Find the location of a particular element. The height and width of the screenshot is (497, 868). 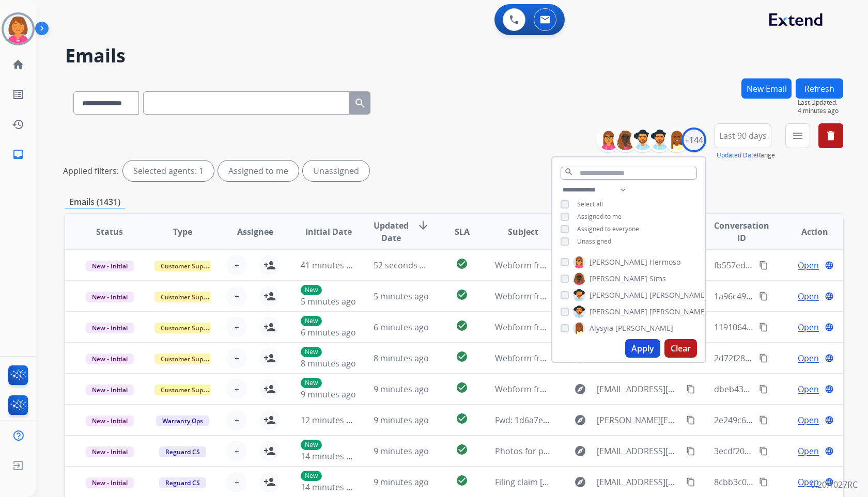

th: Action is located at coordinates (807, 232).